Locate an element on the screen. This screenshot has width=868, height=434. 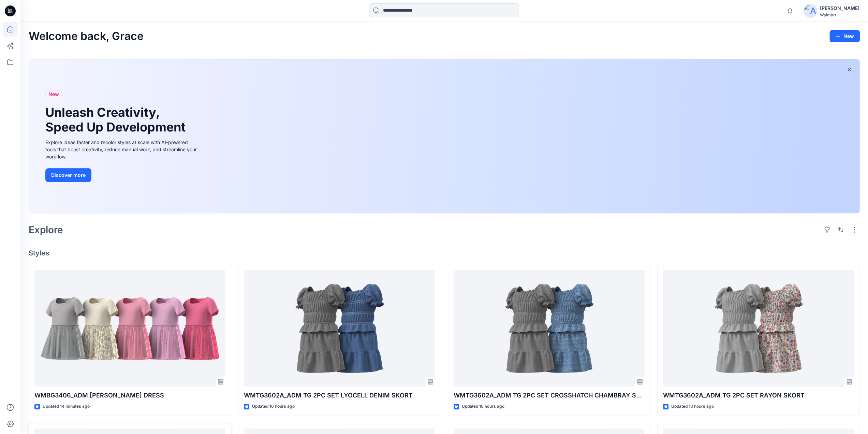
button: New is located at coordinates (844, 36).